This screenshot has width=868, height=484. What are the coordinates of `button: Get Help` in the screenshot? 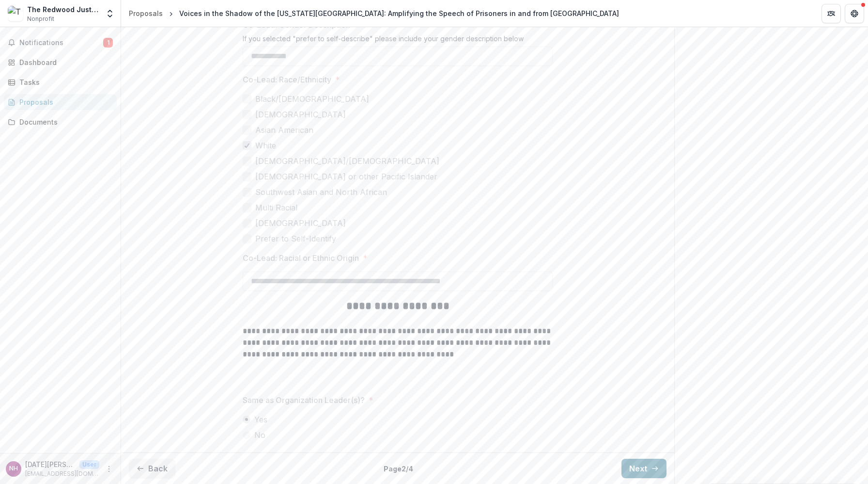 It's located at (854, 13).